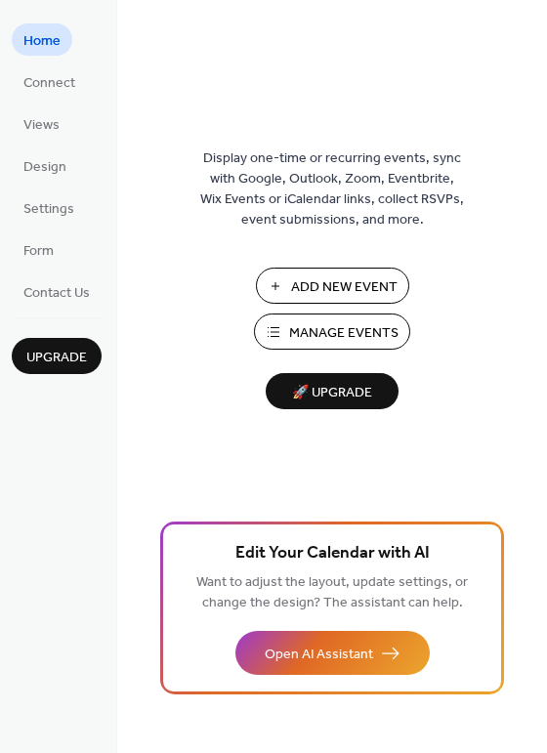 The width and height of the screenshot is (547, 753). What do you see at coordinates (332, 393) in the screenshot?
I see `span: 🚀 Upgrade` at bounding box center [332, 393].